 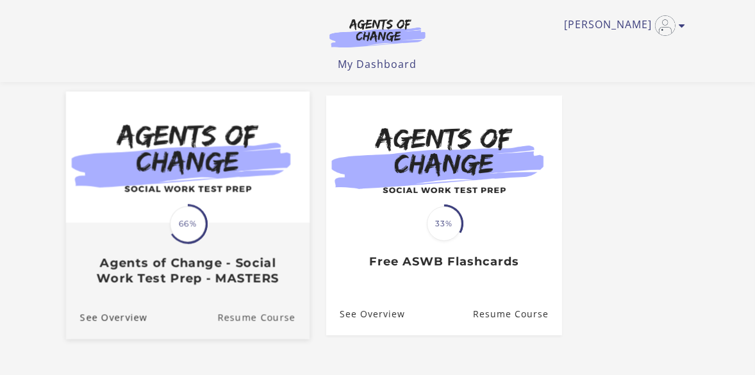 What do you see at coordinates (188, 270) in the screenshot?
I see `h3: Agents of Change - Social Work Test Prep - MASTERS` at bounding box center [188, 270].